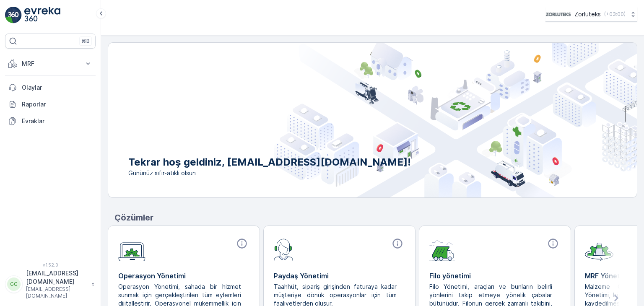 The width and height of the screenshot is (644, 306). I want to click on a: Raporlar, so click(50, 104).